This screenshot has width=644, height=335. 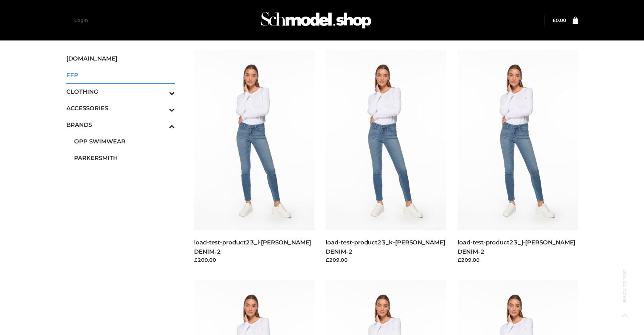 I want to click on span: Back to top, so click(x=625, y=293).